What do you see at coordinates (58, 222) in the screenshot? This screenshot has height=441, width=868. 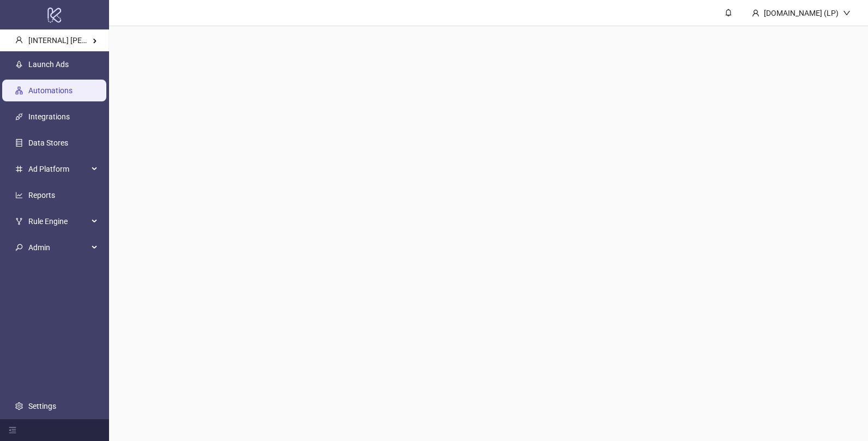 I see `span: Rule Engine` at bounding box center [58, 222].